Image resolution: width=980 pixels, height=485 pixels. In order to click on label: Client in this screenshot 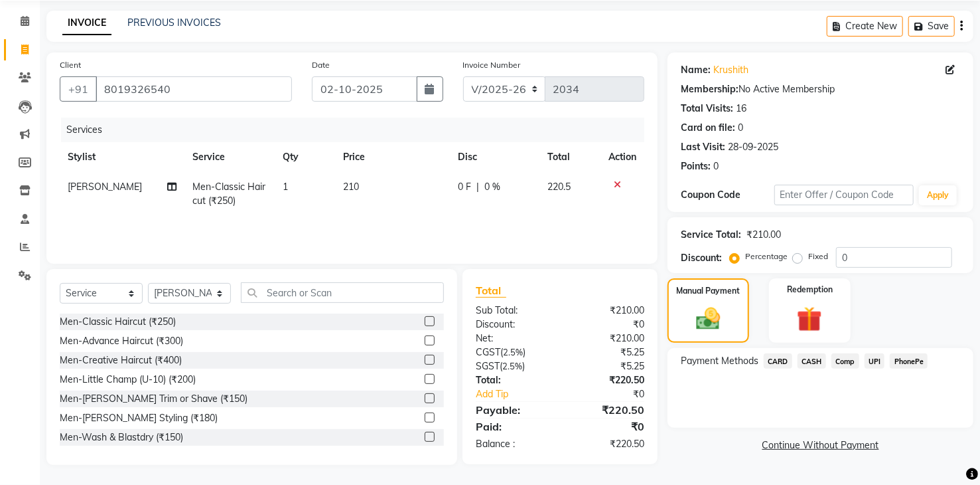, I will do `click(70, 65)`.